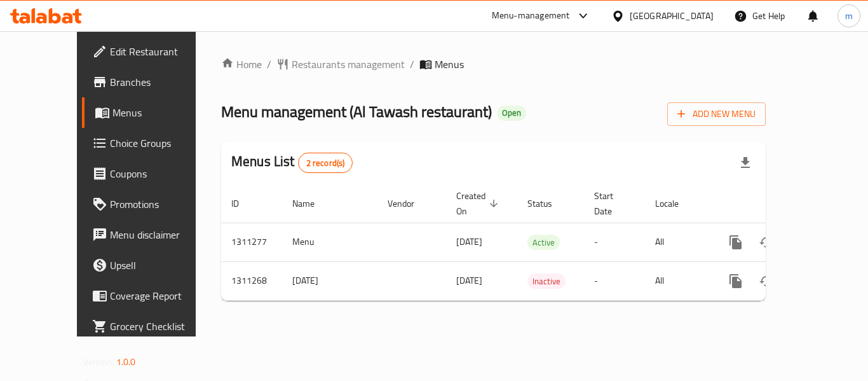 This screenshot has height=381, width=868. Describe the element at coordinates (311, 204) in the screenshot. I see `span: Name` at that location.